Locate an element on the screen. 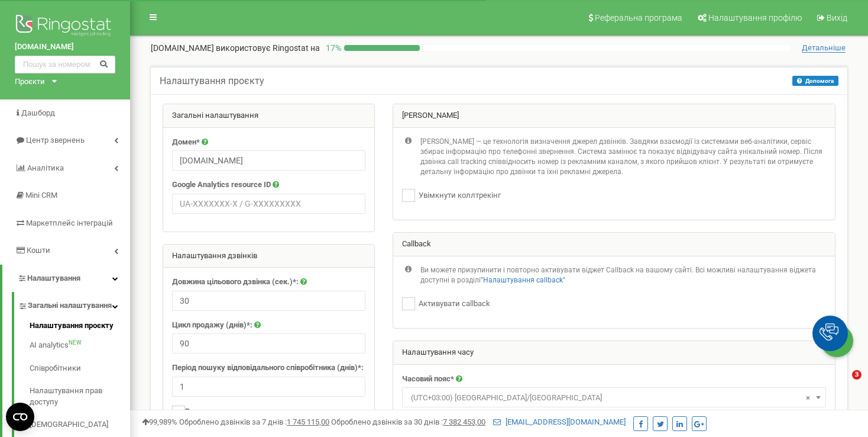 The height and width of the screenshot is (437, 868). div: Callback is located at coordinates (614, 244).